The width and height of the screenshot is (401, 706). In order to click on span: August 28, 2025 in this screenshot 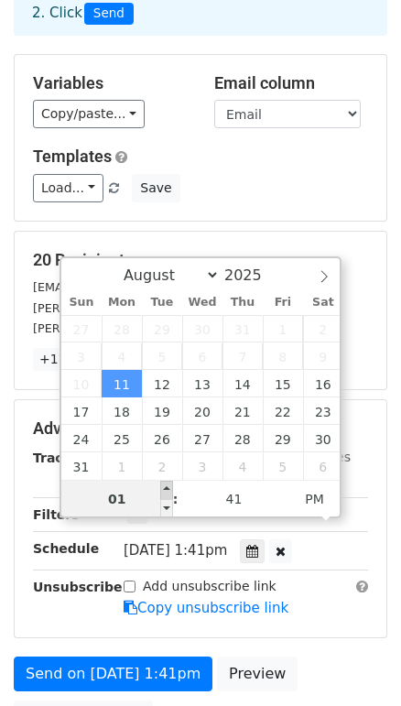, I will do `click(243, 439)`.